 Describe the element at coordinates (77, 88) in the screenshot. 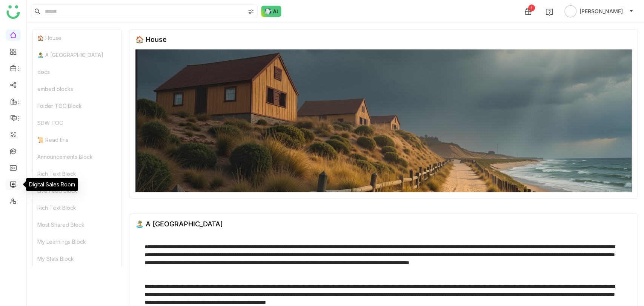

I see `div: embed blocks` at that location.